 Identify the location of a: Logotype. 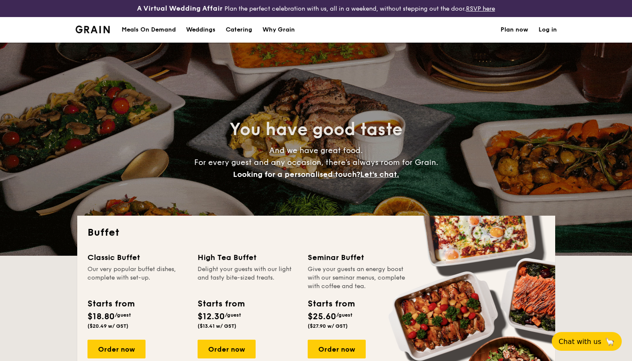
(93, 29).